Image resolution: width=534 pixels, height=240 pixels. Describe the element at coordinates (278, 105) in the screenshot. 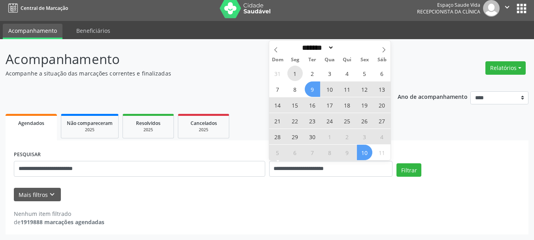

I see `span: Setembro 14, 2025` at that location.